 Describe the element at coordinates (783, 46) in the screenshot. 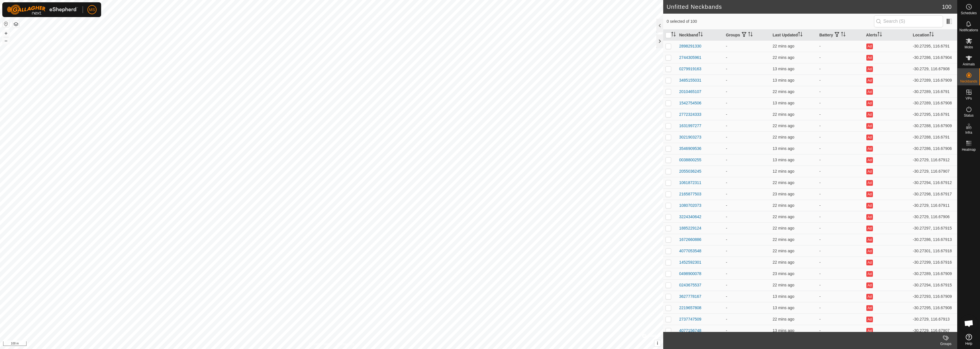

I see `span: 24 Sept 2025, 1:06 pm` at that location.